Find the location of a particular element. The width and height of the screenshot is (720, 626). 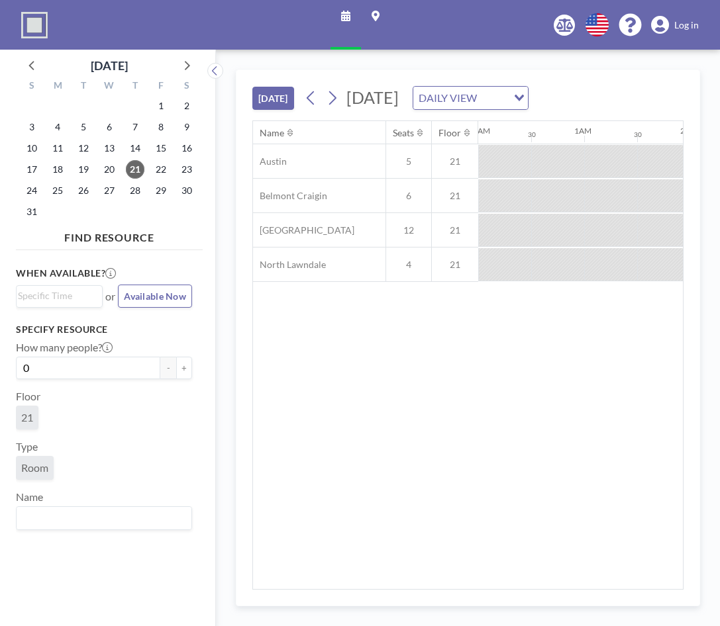

div: W is located at coordinates (109, 87).